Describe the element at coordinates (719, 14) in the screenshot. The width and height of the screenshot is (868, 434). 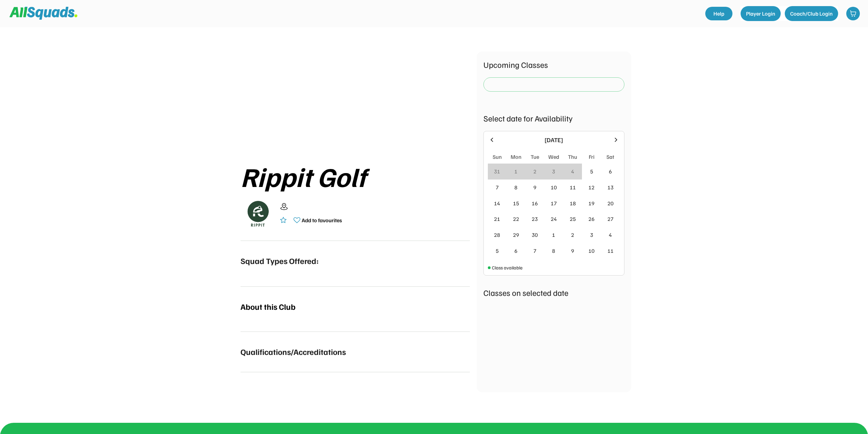
I see `a: Help` at that location.